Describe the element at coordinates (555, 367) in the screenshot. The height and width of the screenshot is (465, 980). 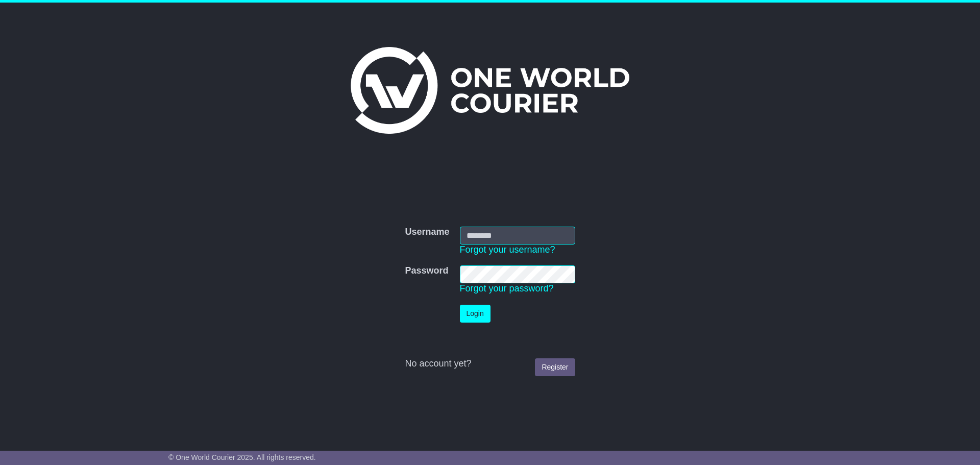
I see `a: Register` at that location.